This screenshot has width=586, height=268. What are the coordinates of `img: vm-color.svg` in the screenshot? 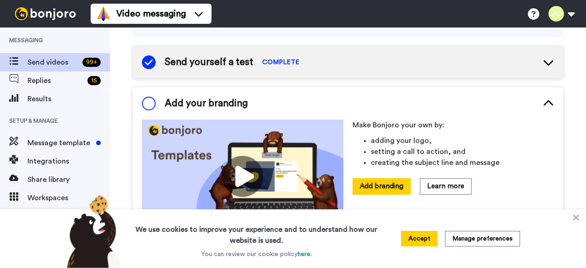 It's located at (104, 14).